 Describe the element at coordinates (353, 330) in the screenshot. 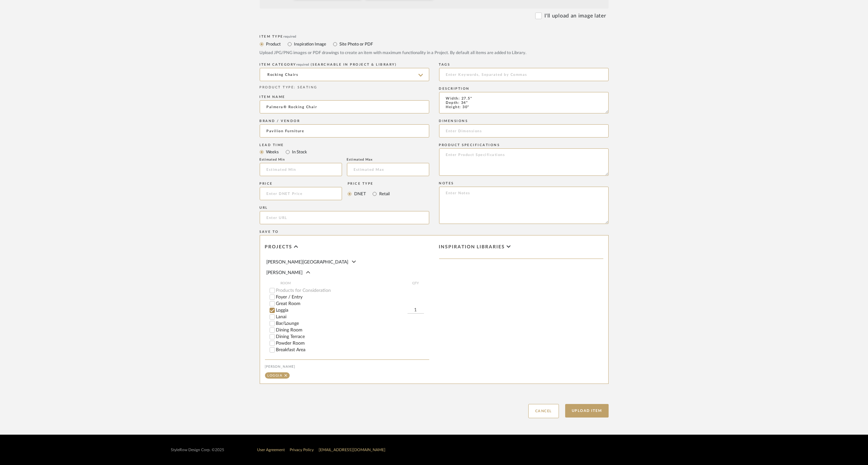

I see `label: Dining Room` at that location.